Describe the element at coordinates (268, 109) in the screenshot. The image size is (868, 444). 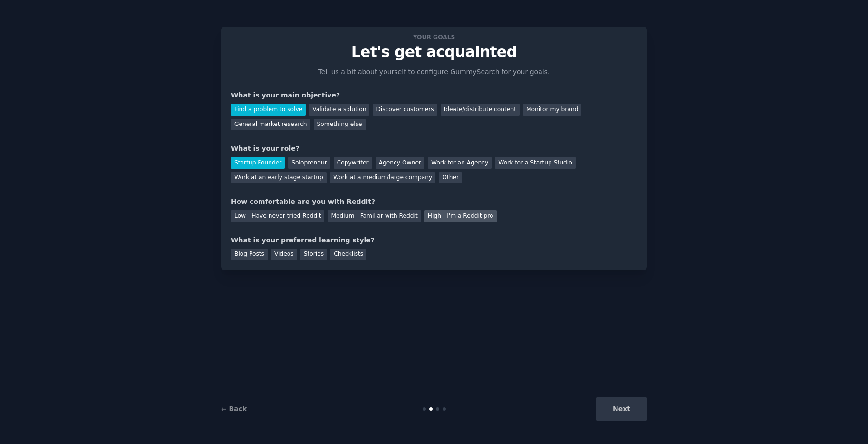
I see `div: Find a problem to solve` at that location.